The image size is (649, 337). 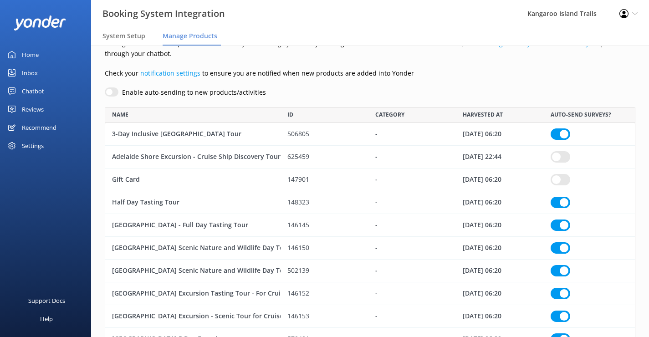 What do you see at coordinates (193, 248) in the screenshot?
I see `div: Kangaroo Island Scenic Nature and Wildlife Day Tour - Kingscote Departures` at bounding box center [193, 248].